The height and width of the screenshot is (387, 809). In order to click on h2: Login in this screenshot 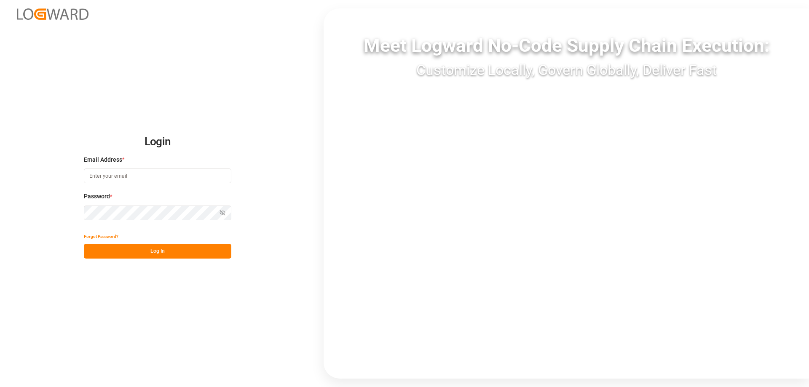, I will do `click(158, 142)`.